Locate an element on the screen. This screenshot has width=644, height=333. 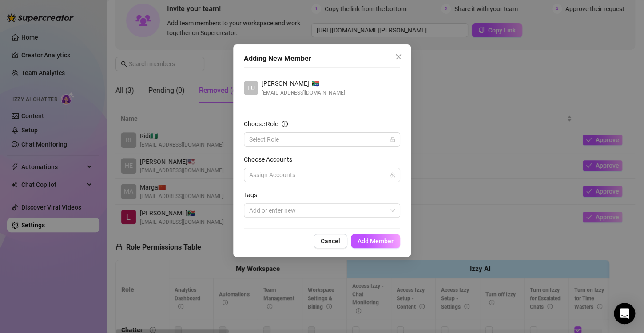
span: Add Member is located at coordinates (376, 241).